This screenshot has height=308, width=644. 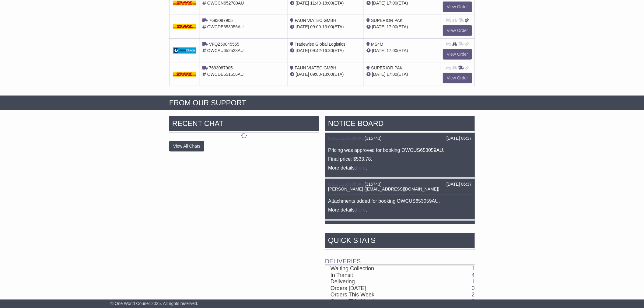 What do you see at coordinates (369, 268) in the screenshot?
I see `td: Waiting Collection` at bounding box center [369, 268].